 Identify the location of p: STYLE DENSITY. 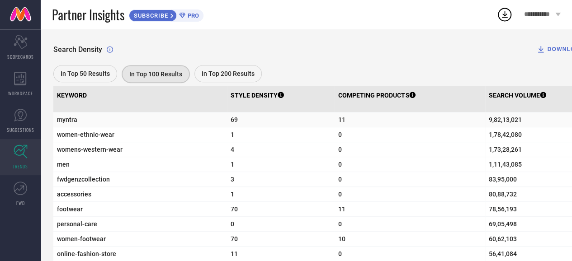
(257, 95).